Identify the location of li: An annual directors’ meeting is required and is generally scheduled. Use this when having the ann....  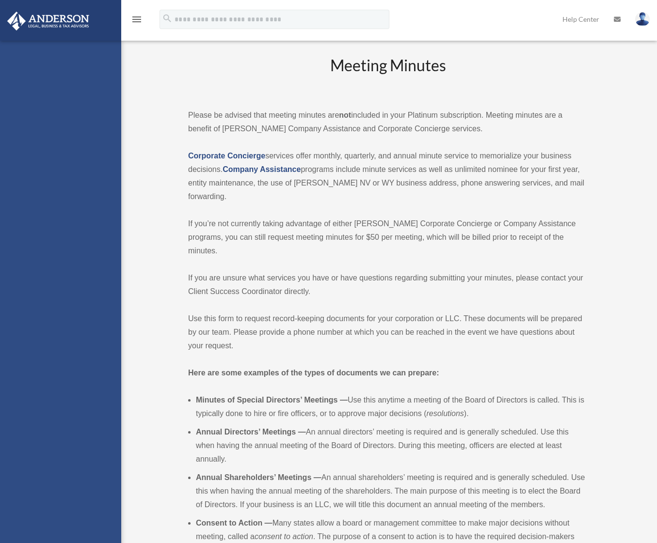
(392, 446).